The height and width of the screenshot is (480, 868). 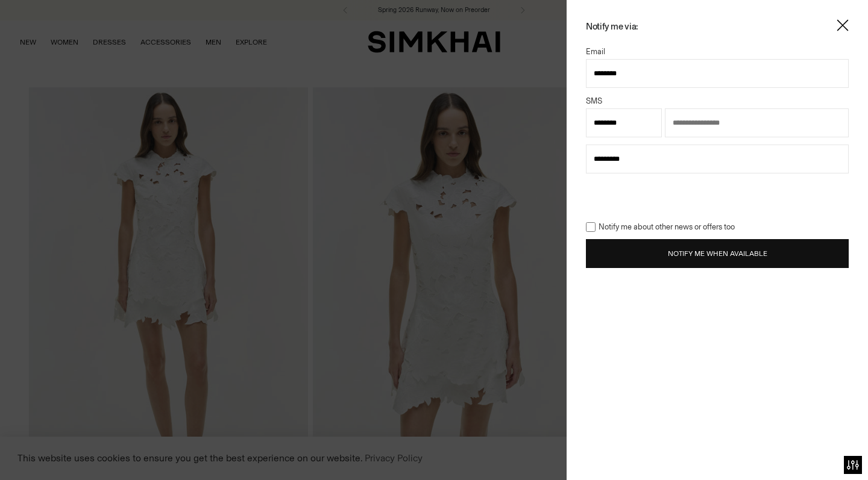 What do you see at coordinates (591, 227) in the screenshot?
I see `input: Notify me about other news or offers too` at bounding box center [591, 227].